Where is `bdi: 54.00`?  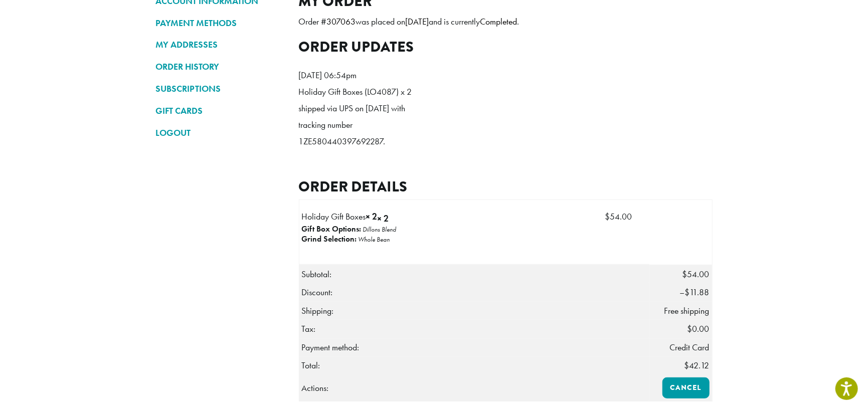
bdi: 54.00 is located at coordinates (618, 217).